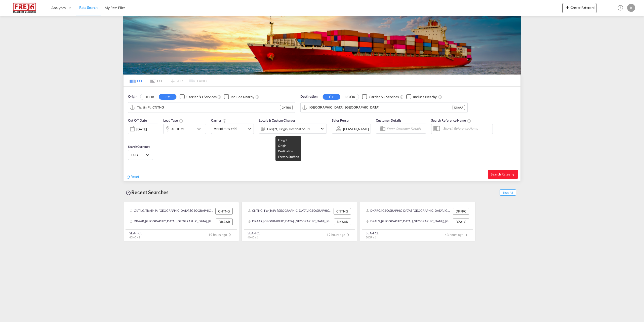  What do you see at coordinates (178, 129) in the screenshot?
I see `div: 40HC x1` at bounding box center [178, 129].